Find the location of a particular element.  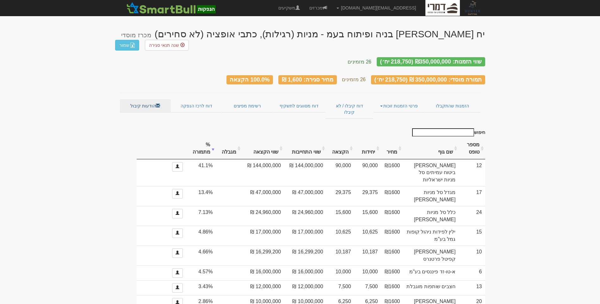

th: מחיר : activate to sort column ascending is located at coordinates (392, 149).